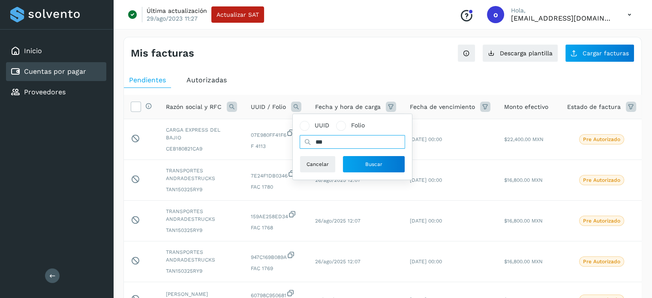 The width and height of the screenshot is (652, 298). I want to click on a: Descarga plantilla, so click(520, 53).